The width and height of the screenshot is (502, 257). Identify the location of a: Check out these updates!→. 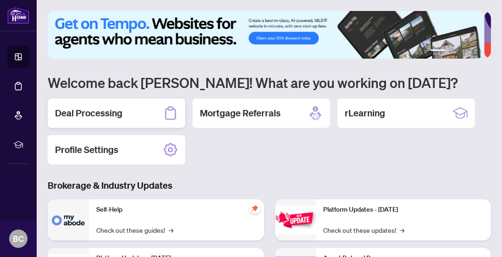
(364, 230).